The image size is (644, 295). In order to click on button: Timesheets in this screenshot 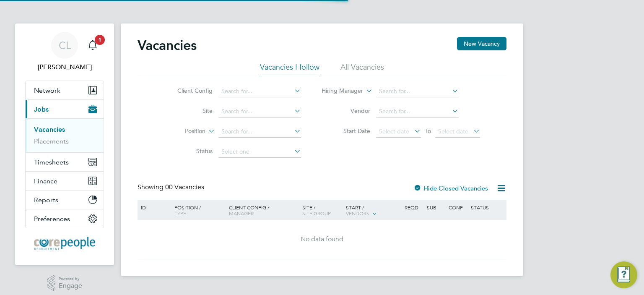, I will do `click(64, 162)`.